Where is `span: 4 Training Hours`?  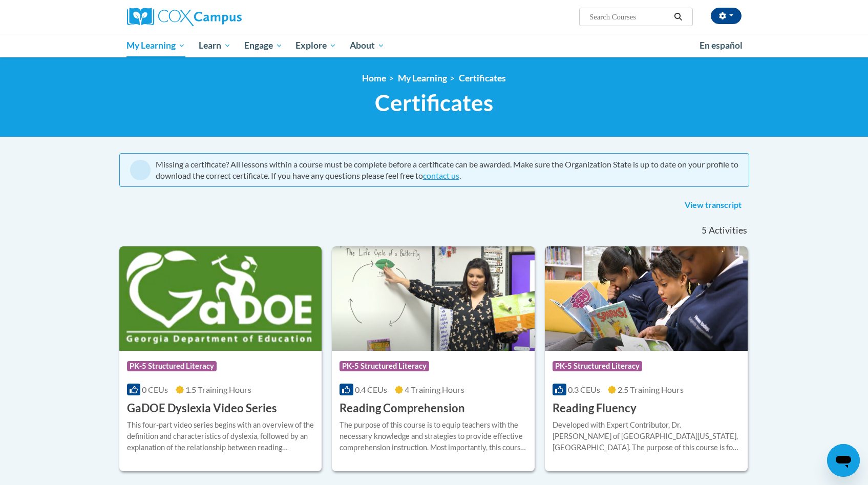 span: 4 Training Hours is located at coordinates (435, 389).